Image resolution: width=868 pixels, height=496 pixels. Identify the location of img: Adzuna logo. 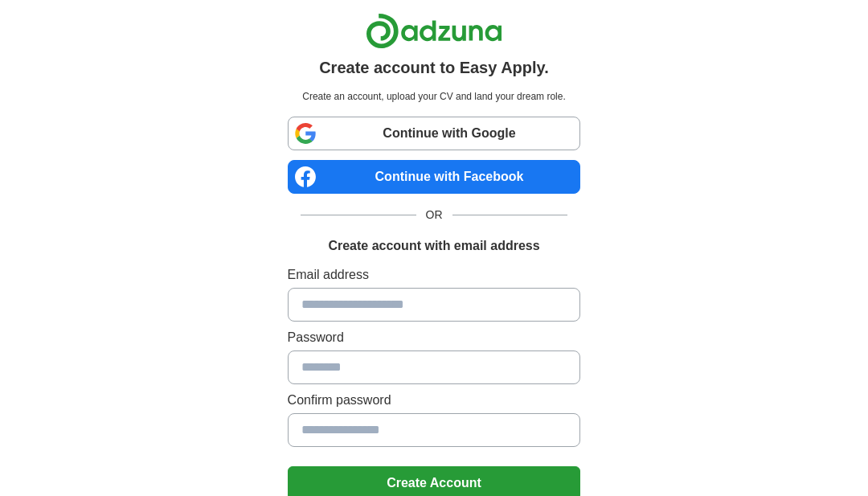
(434, 30).